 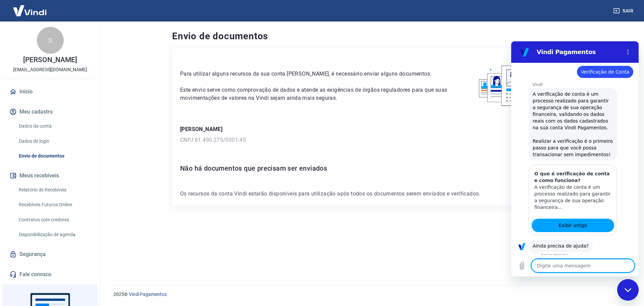 What do you see at coordinates (54, 156) in the screenshot?
I see `a: Envio de documentos` at bounding box center [54, 156].